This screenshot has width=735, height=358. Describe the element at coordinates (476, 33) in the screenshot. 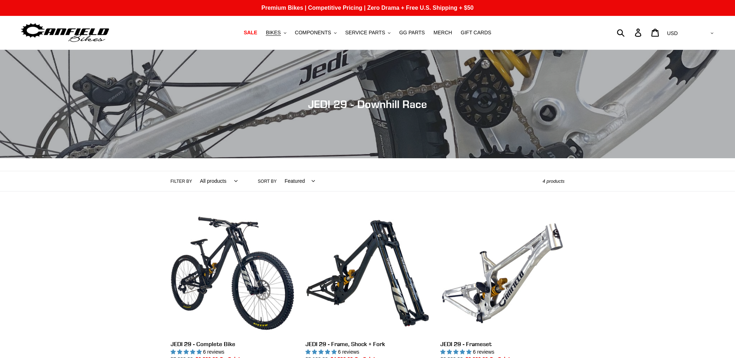

I see `a: GIFT CARDS` at that location.